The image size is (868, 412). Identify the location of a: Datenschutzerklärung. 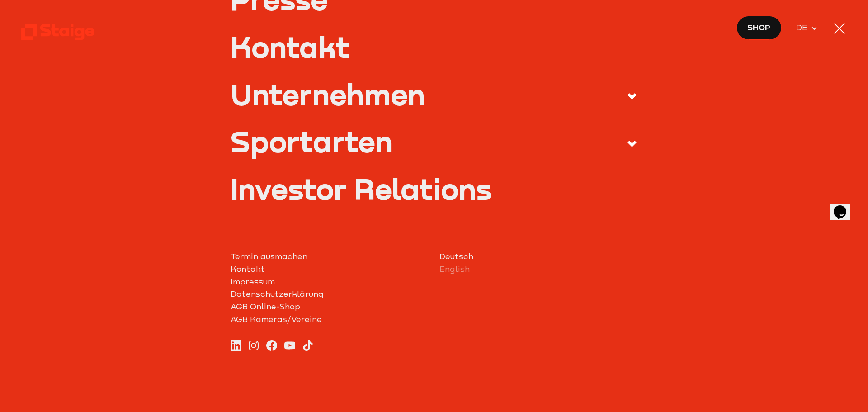
(329, 295).